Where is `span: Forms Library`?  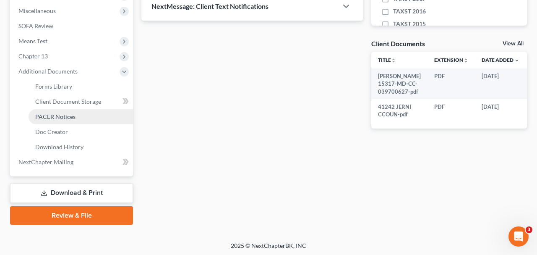
span: Forms Library is located at coordinates (54, 86).